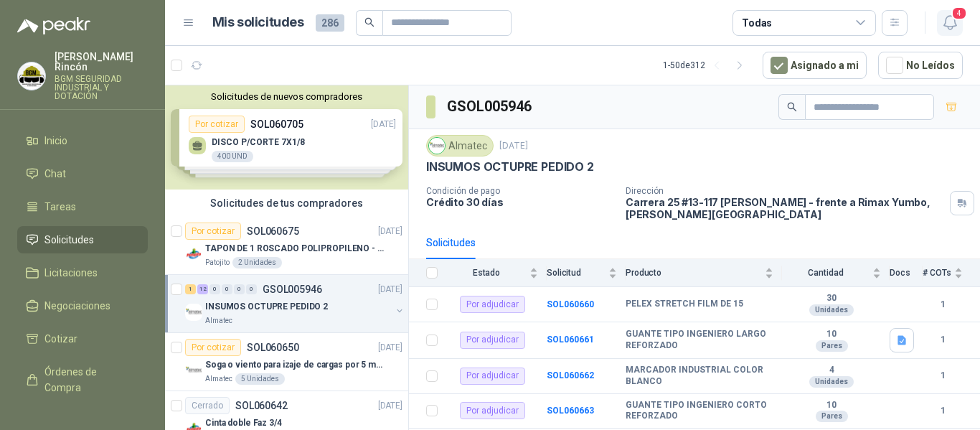 This screenshot has width=980, height=430. I want to click on b: SOL060662, so click(570, 375).